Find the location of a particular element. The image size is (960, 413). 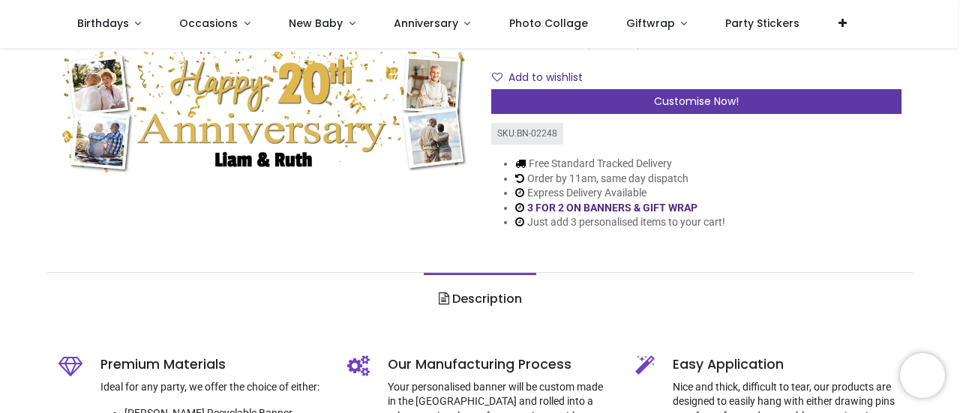

span: Customise Now! is located at coordinates (696, 101).